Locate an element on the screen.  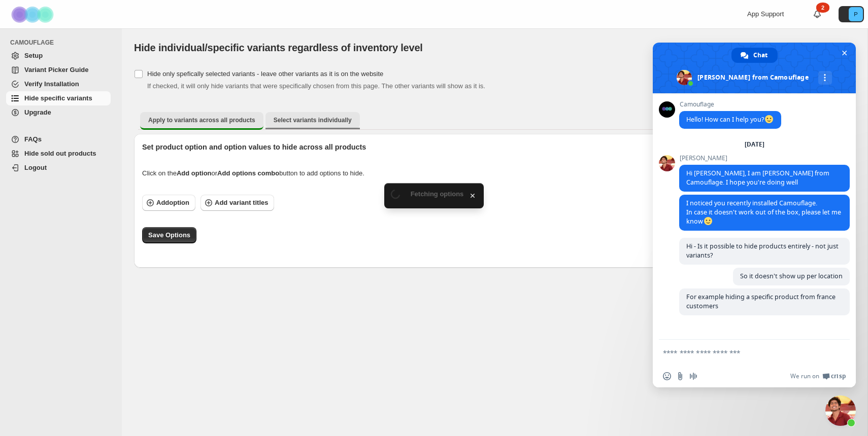
span: Close chat is located at coordinates (844, 53).